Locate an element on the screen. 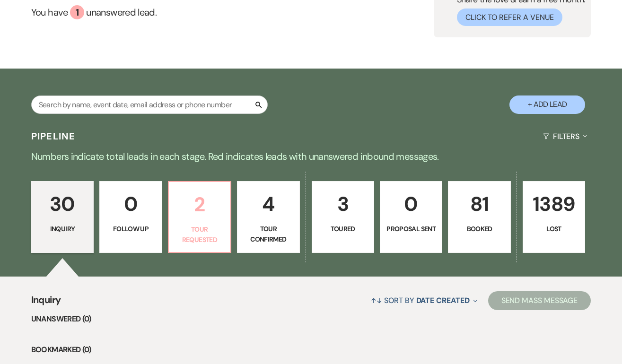  div: 1 is located at coordinates (77, 12).